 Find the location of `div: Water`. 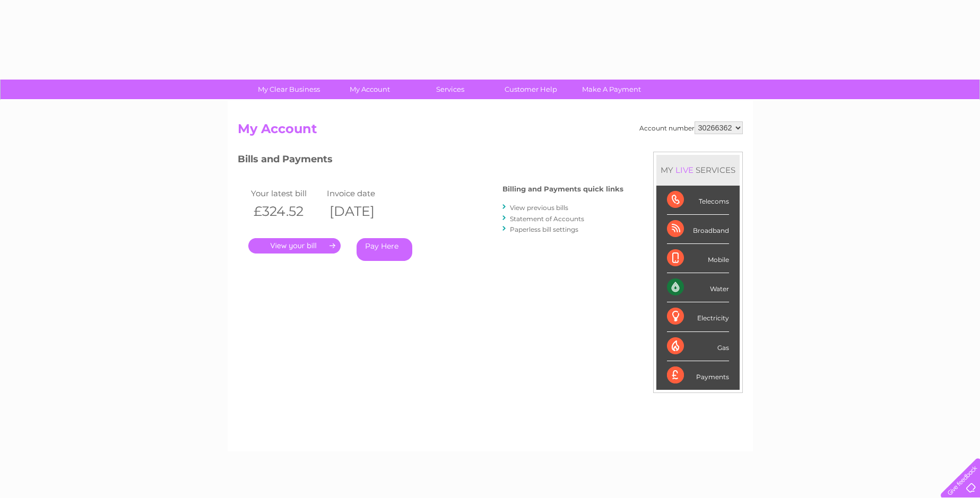

div: Water is located at coordinates (698, 287).